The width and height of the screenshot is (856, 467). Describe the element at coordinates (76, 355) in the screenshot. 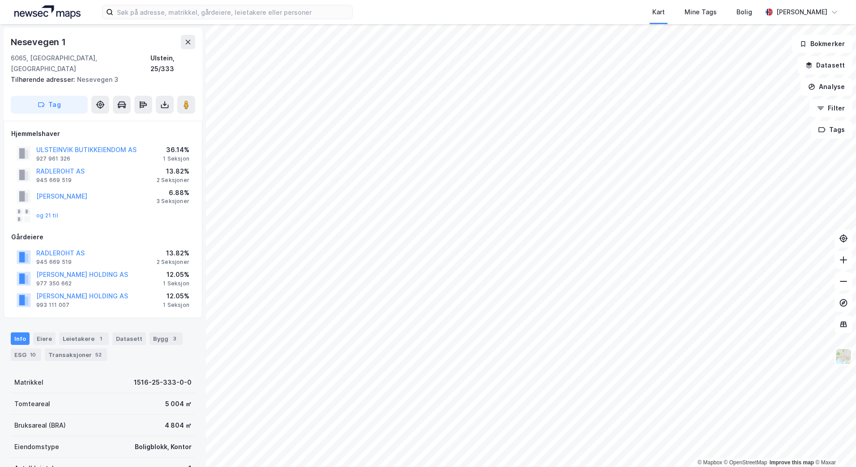

I see `div: Transaksjoner` at that location.